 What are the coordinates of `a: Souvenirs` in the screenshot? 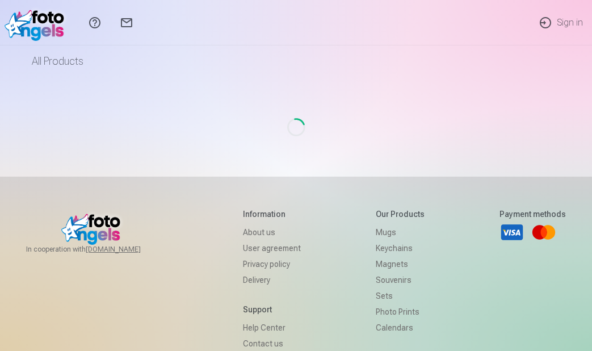 It's located at (400, 280).